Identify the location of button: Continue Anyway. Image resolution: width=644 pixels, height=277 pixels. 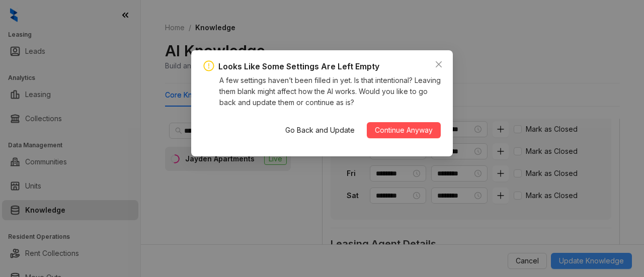
(403, 130).